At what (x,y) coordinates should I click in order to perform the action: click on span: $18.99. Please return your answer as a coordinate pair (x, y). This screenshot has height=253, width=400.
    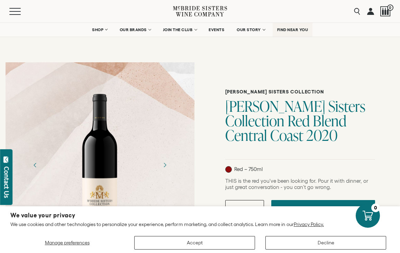
    Looking at the image, I should click on (338, 208).